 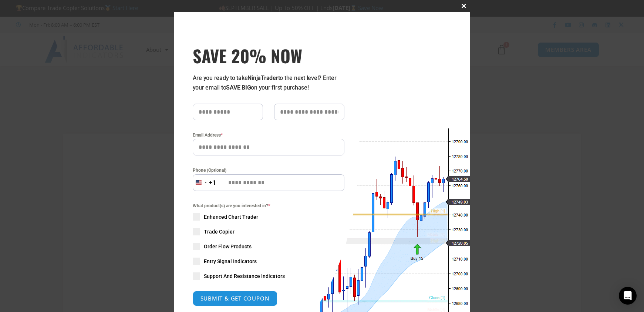 I want to click on span: Order Flow Products, so click(x=228, y=247).